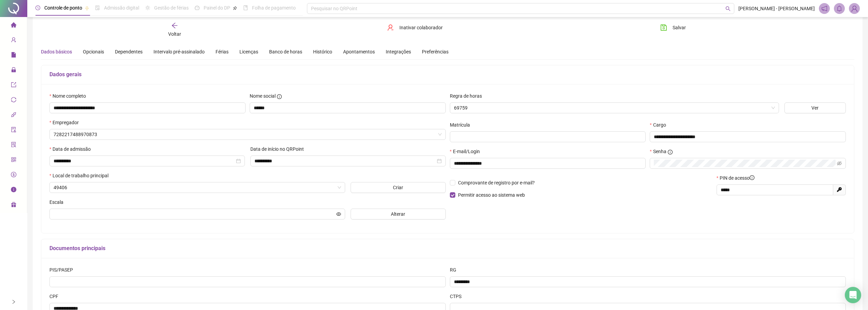  What do you see at coordinates (737, 178) in the screenshot?
I see `span: PIN de acesso` at bounding box center [737, 178].